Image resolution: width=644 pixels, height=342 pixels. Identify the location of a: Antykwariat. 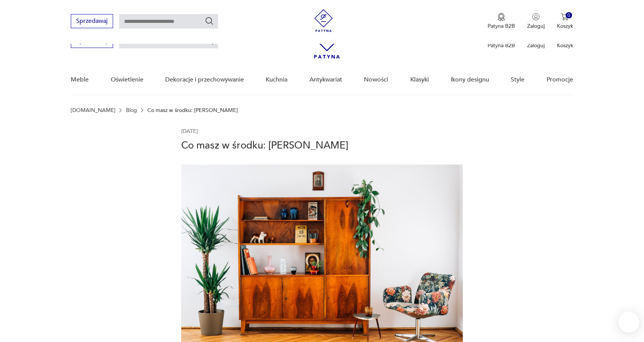
(326, 80).